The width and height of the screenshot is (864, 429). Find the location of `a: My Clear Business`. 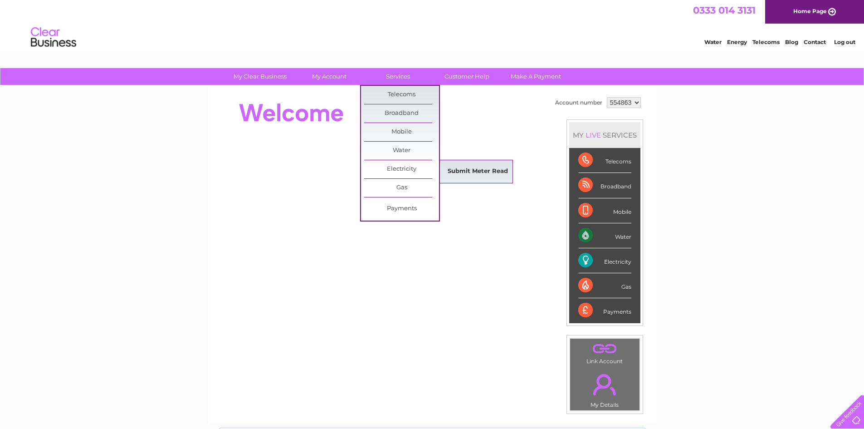

a: My Clear Business is located at coordinates (260, 76).